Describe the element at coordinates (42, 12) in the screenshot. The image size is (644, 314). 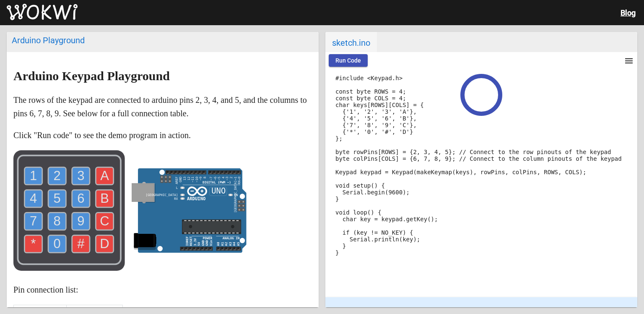
I see `img: Wokwi` at that location.